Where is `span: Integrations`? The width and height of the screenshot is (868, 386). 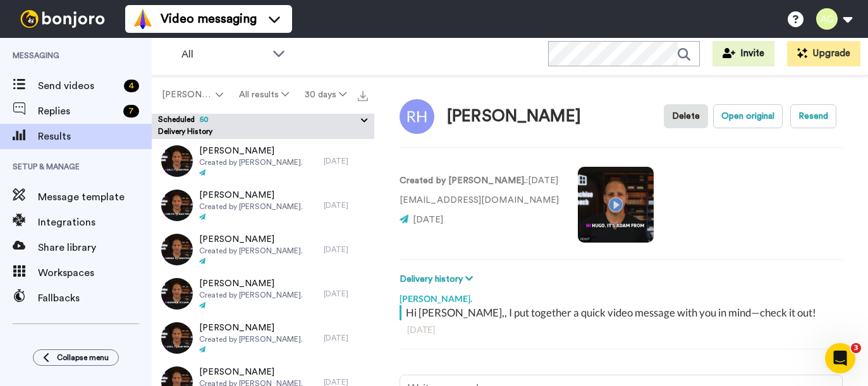
span: Integrations is located at coordinates (95, 223).